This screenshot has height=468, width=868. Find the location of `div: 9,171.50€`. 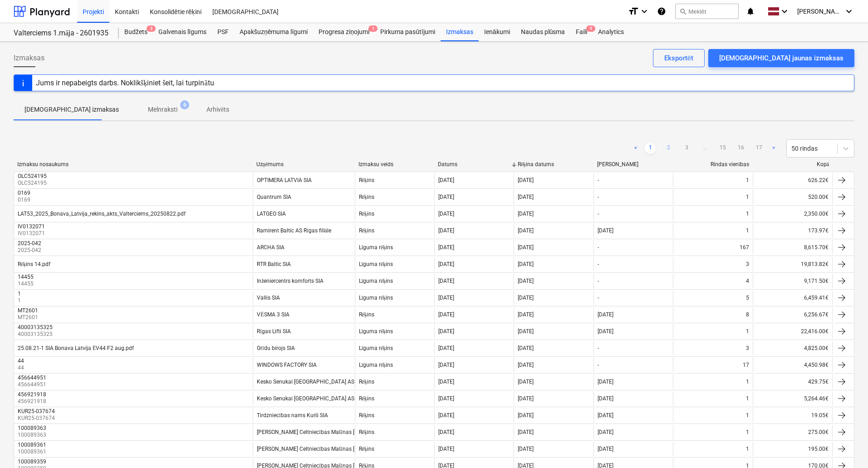

div: 9,171.50€ is located at coordinates (792, 281).